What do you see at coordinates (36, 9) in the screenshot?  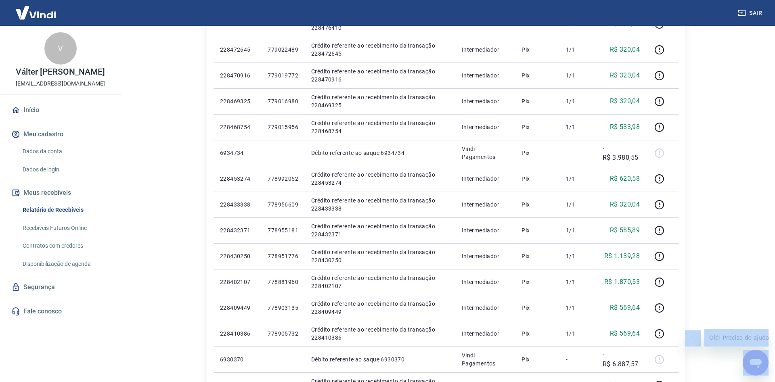 I see `span: Olá! Precisa de ajuda?` at bounding box center [36, 9].